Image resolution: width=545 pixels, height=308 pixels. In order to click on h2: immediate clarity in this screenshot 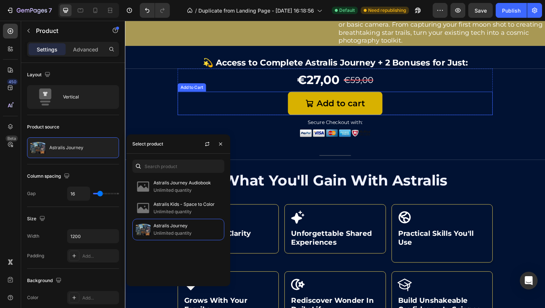, I will do `click(109, 225)`.